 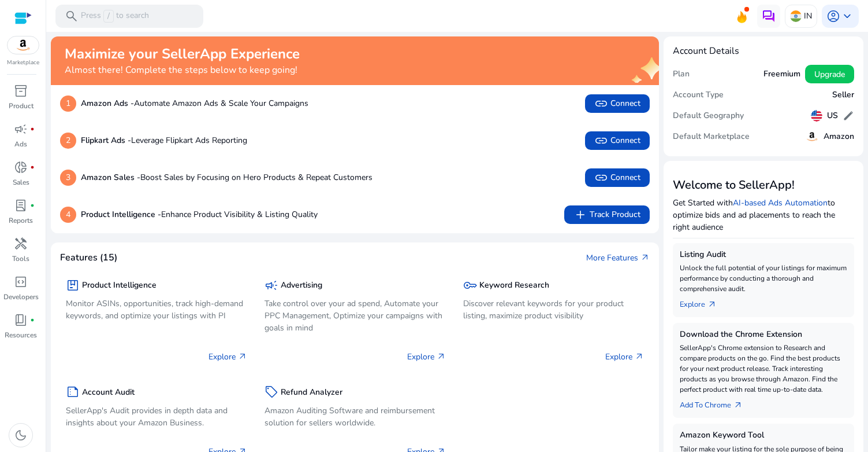 What do you see at coordinates (699, 95) in the screenshot?
I see `h5: Account Type` at bounding box center [699, 95].